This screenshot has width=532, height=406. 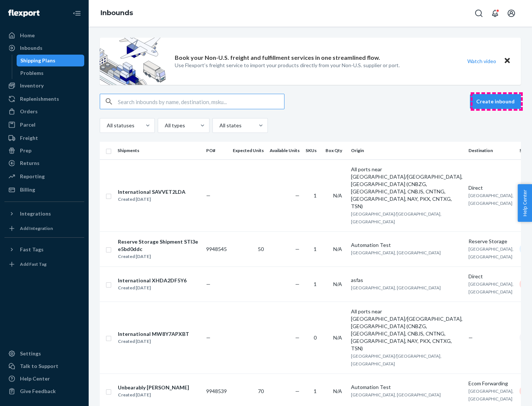 What do you see at coordinates (44, 366) in the screenshot?
I see `a: Talk to Support` at bounding box center [44, 366].